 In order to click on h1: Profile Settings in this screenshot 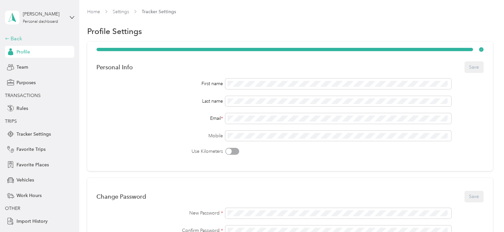, I will do `click(115, 31)`.